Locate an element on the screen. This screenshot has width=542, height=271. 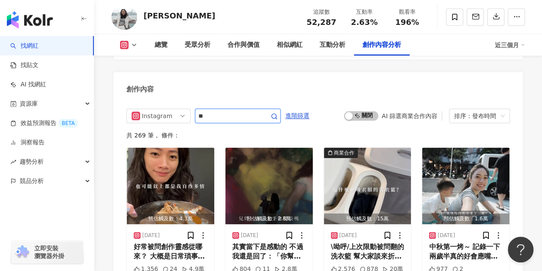
span: 競品分析 is located at coordinates (32, 181).